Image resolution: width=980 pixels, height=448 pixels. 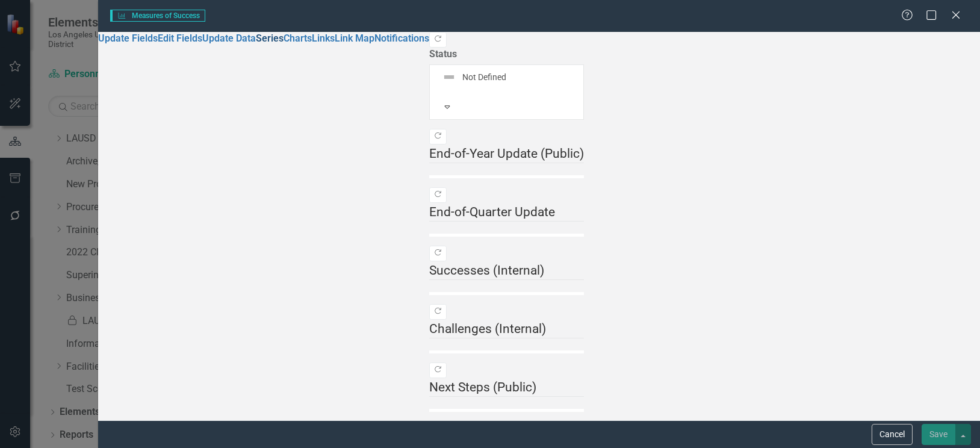 What do you see at coordinates (229, 38) in the screenshot?
I see `a: Update Data` at bounding box center [229, 38].